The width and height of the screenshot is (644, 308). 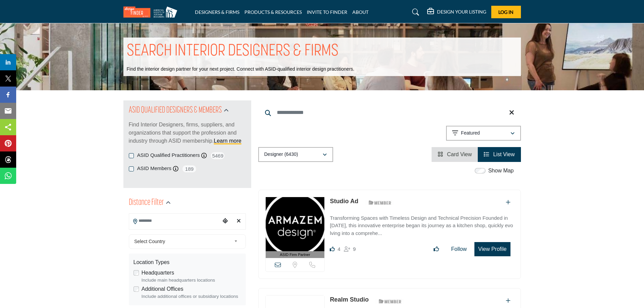 What do you see at coordinates (462, 12) in the screenshot?
I see `h5: DESIGN YOUR LISTING` at bounding box center [462, 12].